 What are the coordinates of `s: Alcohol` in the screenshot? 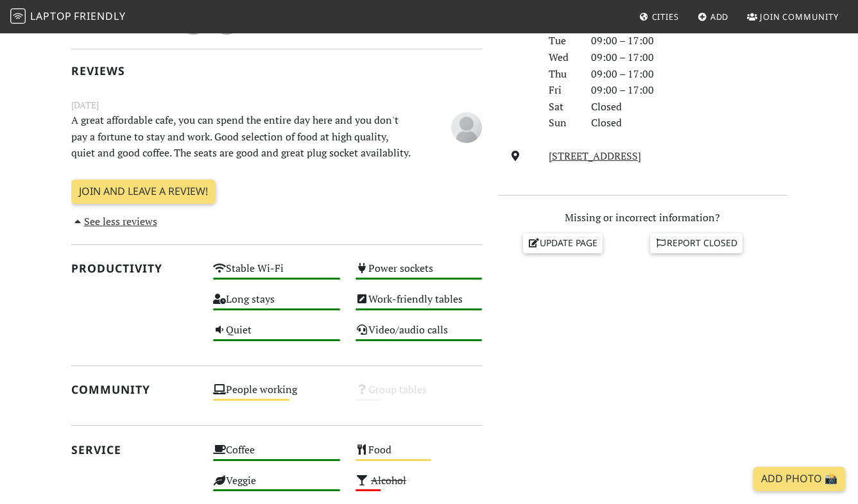 It's located at (388, 481).